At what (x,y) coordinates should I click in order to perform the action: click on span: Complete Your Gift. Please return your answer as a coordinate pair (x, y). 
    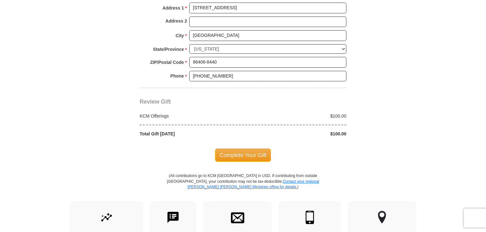
    Looking at the image, I should click on (243, 155).